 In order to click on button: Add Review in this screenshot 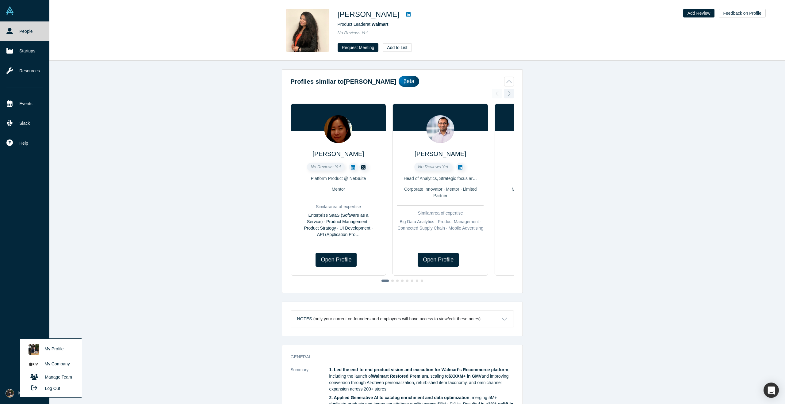, I will do `click(699, 13)`.